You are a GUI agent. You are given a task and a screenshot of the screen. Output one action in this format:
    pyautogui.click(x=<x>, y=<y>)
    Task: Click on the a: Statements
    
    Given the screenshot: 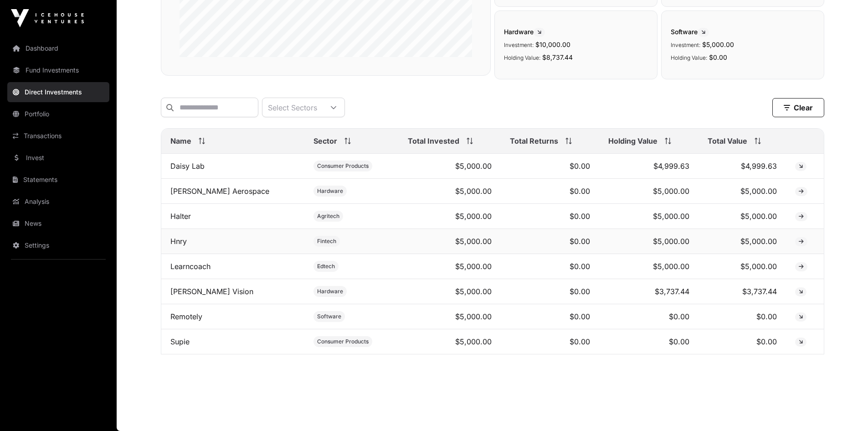 What is the action you would take?
    pyautogui.click(x=58, y=180)
    